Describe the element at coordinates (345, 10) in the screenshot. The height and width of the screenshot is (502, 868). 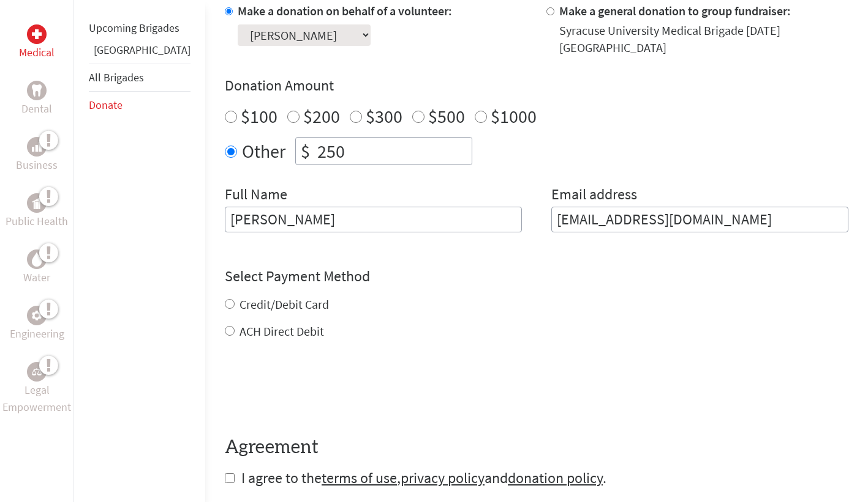
I see `label: Make a donation on behalf of a volunteer:` at that location.